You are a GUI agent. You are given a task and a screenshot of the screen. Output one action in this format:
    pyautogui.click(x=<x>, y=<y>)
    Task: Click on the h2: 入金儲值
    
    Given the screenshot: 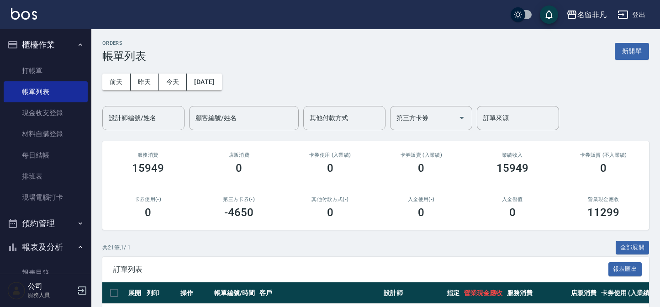 What is the action you would take?
    pyautogui.click(x=513, y=199)
    